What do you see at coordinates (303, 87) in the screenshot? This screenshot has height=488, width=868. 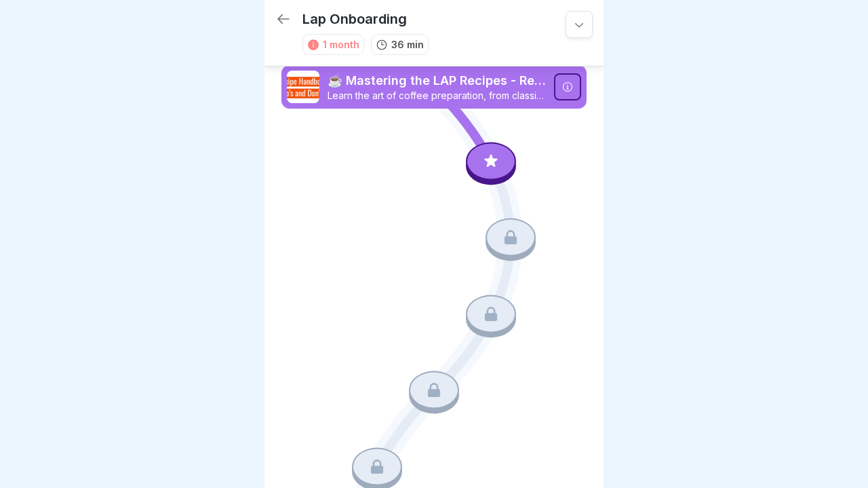 I see `img: mybhhgjp8lky8t0zqxkj1o55.png` at bounding box center [303, 87].